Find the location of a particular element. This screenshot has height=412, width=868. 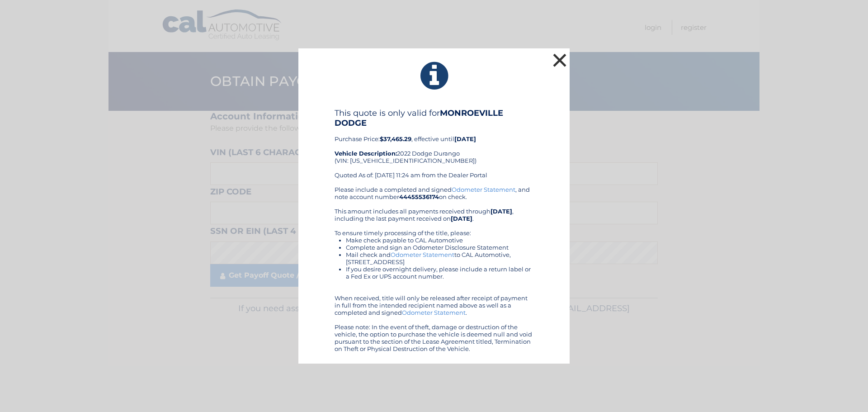

b: 44455536174 is located at coordinates (419, 197).